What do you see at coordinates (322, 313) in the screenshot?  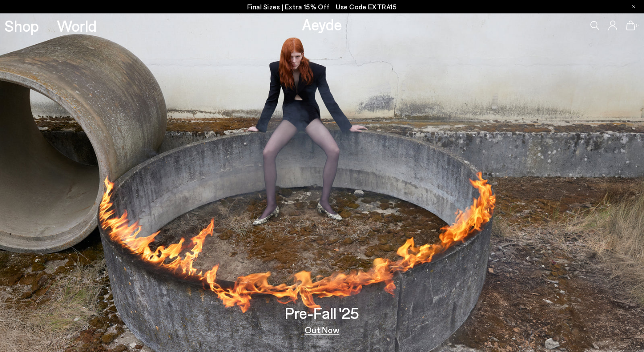 I see `h3: Pre-Fall '25` at bounding box center [322, 313].